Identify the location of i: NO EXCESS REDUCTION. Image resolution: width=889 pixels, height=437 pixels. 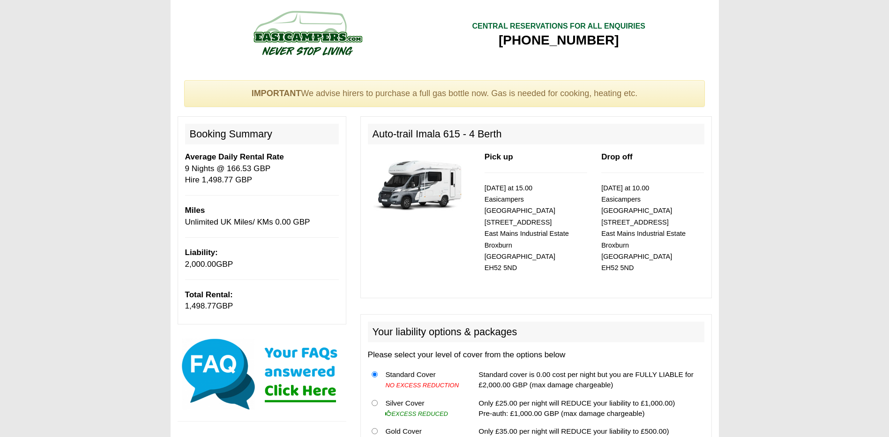
(422, 385).